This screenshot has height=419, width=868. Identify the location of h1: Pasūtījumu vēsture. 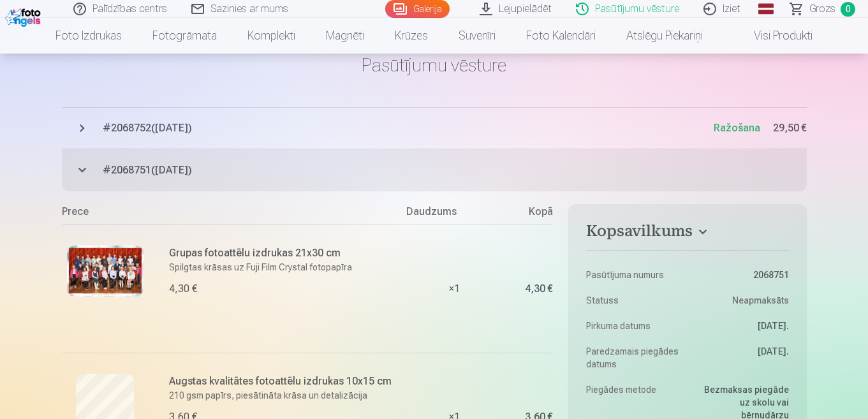
(434, 65).